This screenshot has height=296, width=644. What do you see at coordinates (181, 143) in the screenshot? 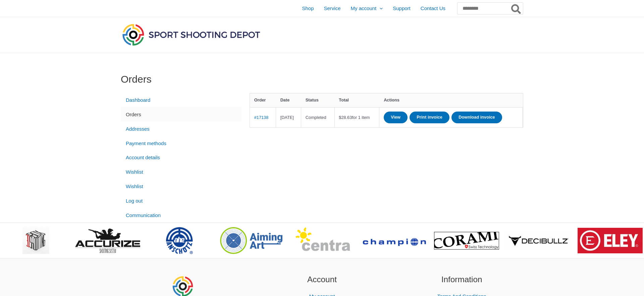
I see `a: Payment methods` at bounding box center [181, 143].